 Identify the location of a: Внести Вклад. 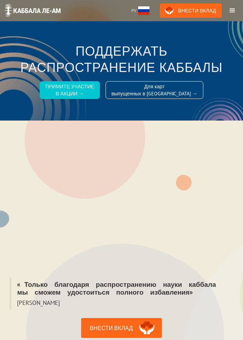
(190, 11).